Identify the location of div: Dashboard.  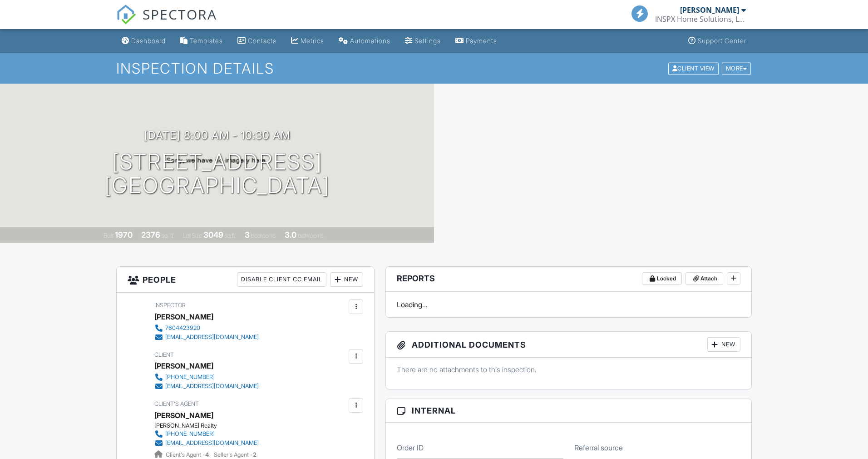
(149, 40).